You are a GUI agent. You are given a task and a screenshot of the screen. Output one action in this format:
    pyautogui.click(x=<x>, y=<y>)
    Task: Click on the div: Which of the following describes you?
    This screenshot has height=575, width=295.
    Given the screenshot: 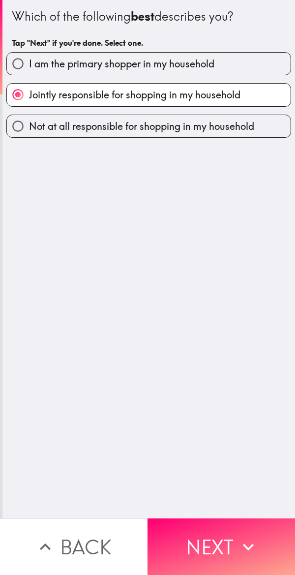 What is the action you would take?
    pyautogui.click(x=149, y=17)
    